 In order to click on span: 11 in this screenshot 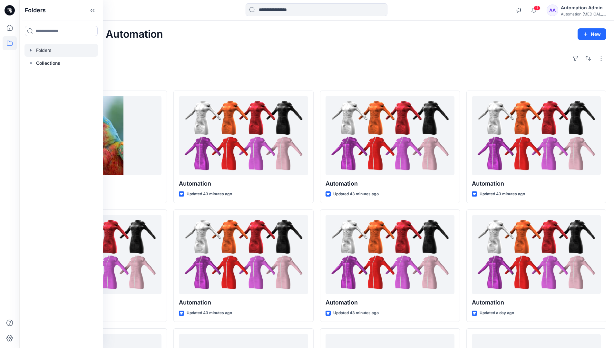, I will do `click(537, 8)`.